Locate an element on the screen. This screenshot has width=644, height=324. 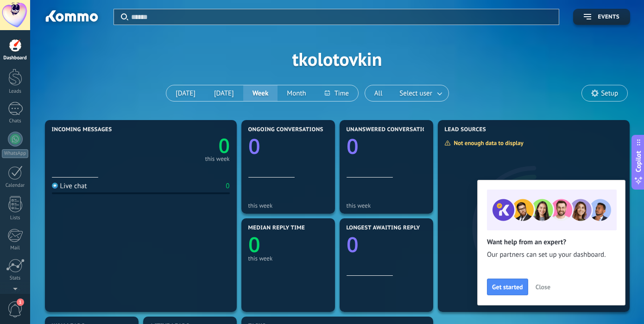
span: Unanswered conversations is located at coordinates (390, 130).